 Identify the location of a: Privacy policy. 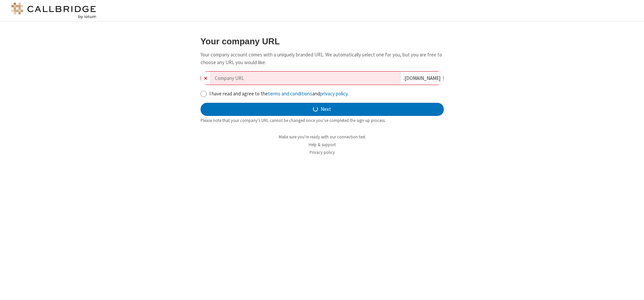
(322, 152).